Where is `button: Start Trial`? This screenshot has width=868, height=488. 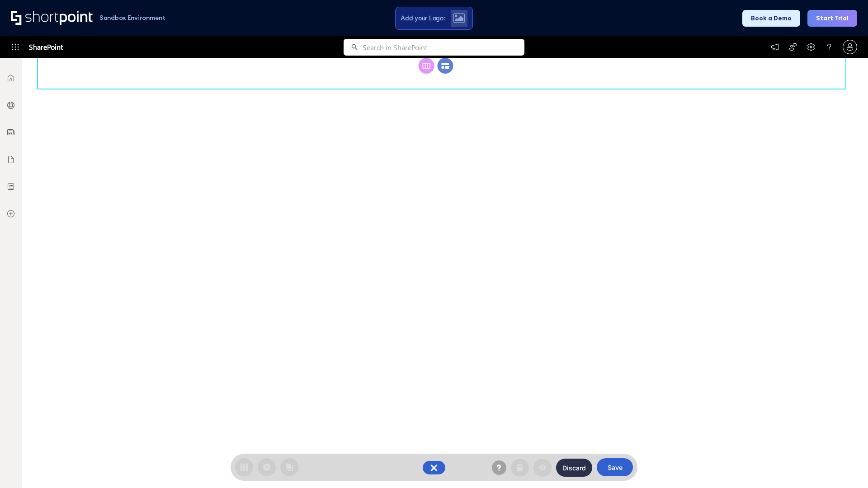 button: Start Trial is located at coordinates (833, 18).